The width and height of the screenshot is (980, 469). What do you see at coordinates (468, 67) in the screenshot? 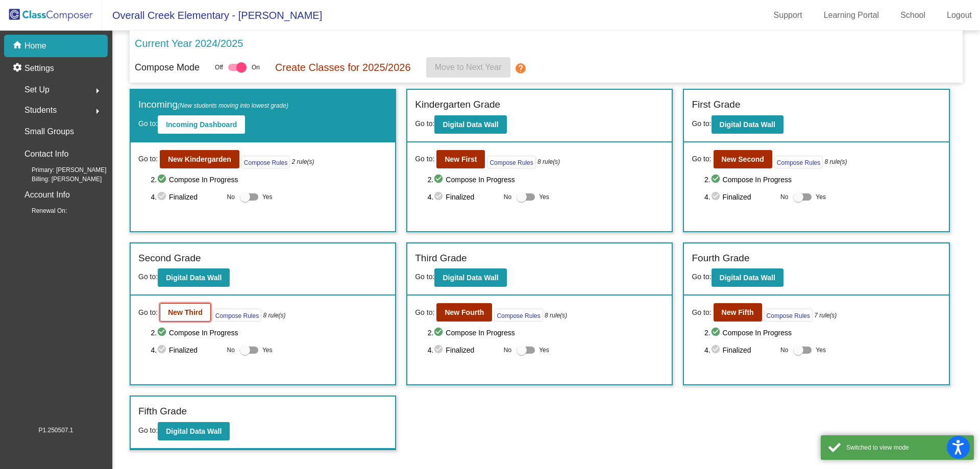
I see `button: Move to Next Year` at bounding box center [468, 67].